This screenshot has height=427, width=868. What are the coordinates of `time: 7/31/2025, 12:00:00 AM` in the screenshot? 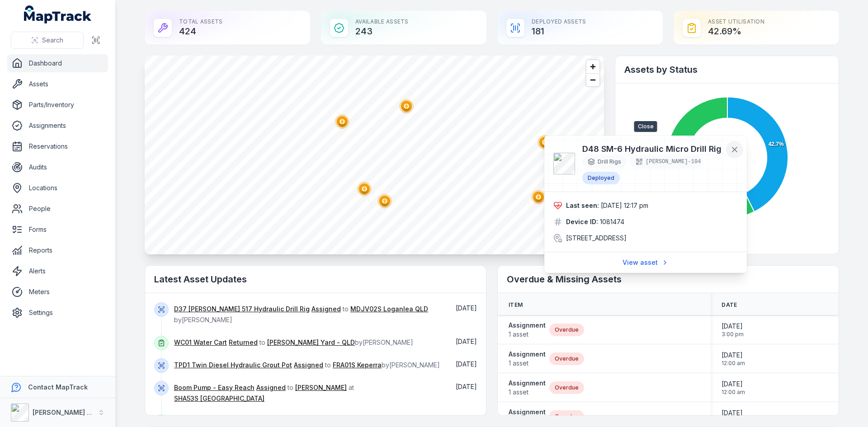 It's located at (733, 358).